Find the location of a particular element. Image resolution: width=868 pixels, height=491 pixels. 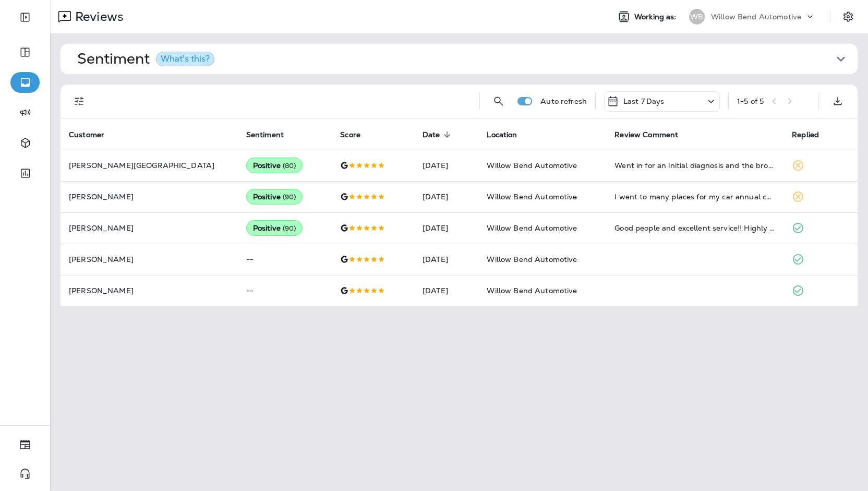

button: Export as CSV is located at coordinates (838, 101).